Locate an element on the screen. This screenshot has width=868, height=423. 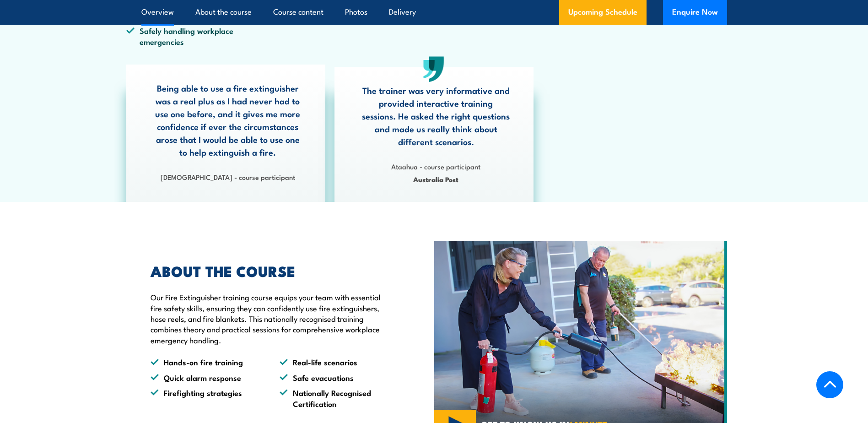
li: Nationally Recognised Certification is located at coordinates (336, 398).